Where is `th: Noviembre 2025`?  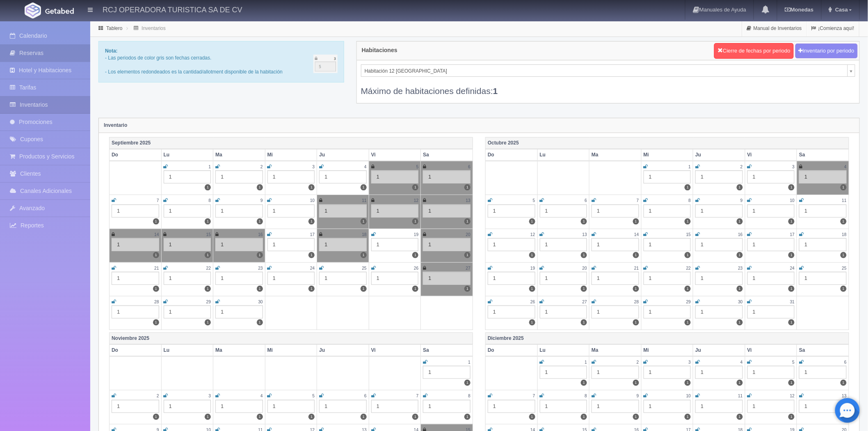 th: Noviembre 2025 is located at coordinates (292, 338).